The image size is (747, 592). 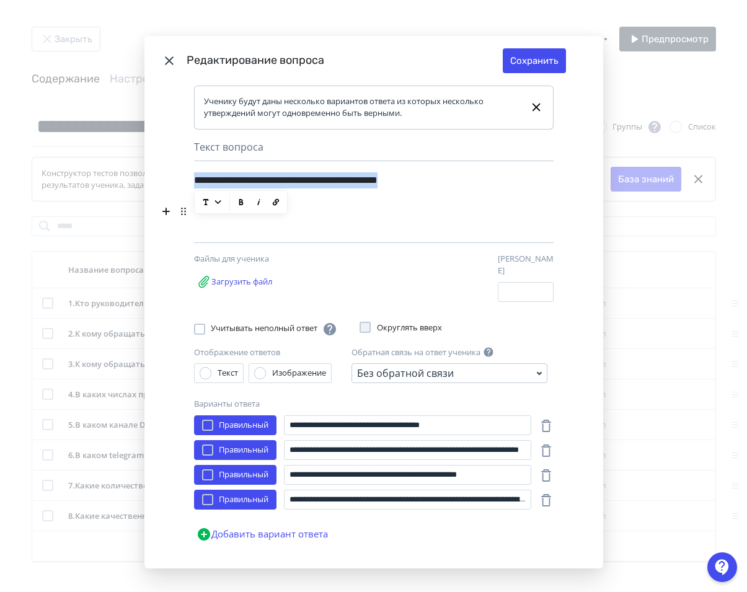 What do you see at coordinates (416, 353) in the screenshot?
I see `label: Обратная связь на ответ ученика` at bounding box center [416, 353].